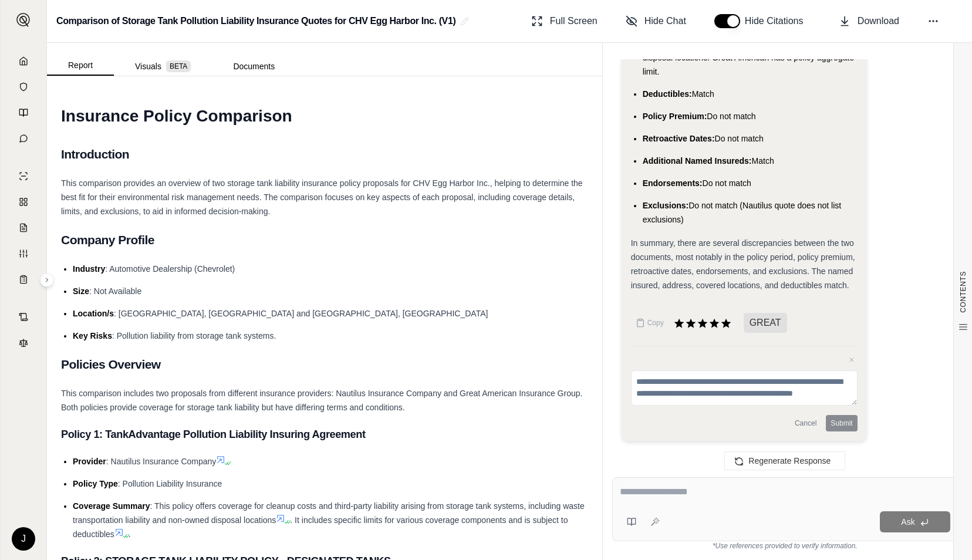 This screenshot has height=560, width=972. I want to click on a: Policy Comparisons, so click(24, 202).